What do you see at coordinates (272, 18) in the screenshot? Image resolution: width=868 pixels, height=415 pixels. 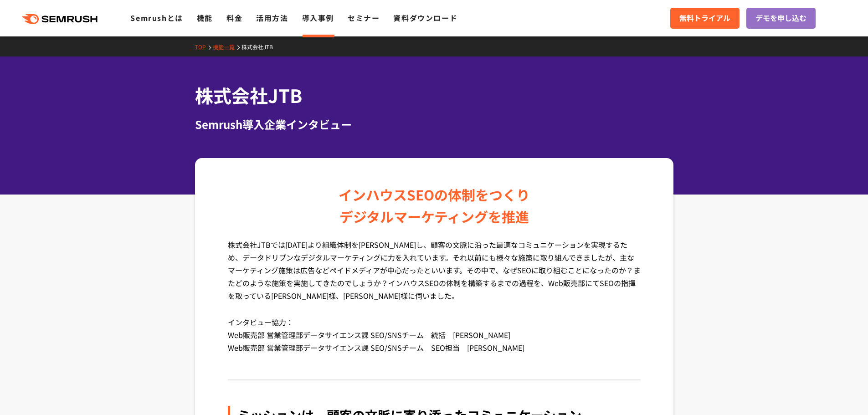 I see `a: 活用方法` at bounding box center [272, 18].